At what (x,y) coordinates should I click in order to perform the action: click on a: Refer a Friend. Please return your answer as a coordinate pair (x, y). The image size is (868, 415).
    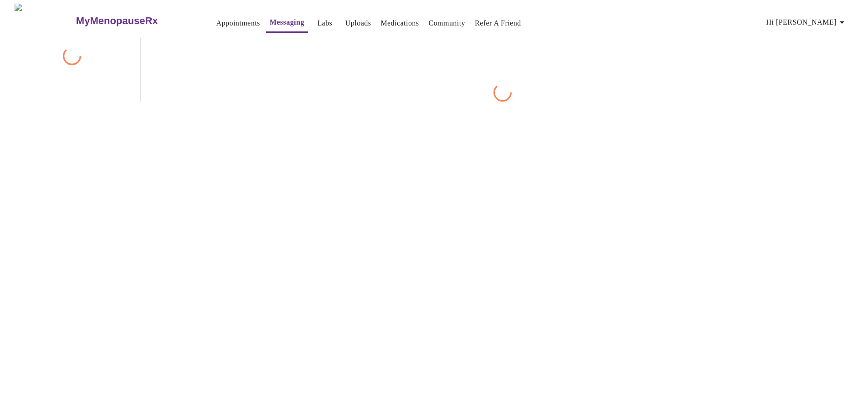
    Looking at the image, I should click on (498, 23).